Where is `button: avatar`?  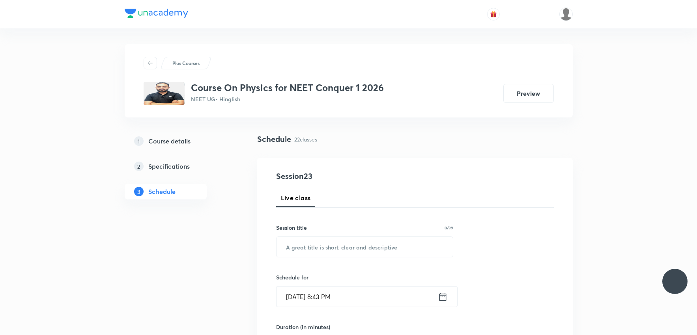
button: avatar is located at coordinates (493, 14).